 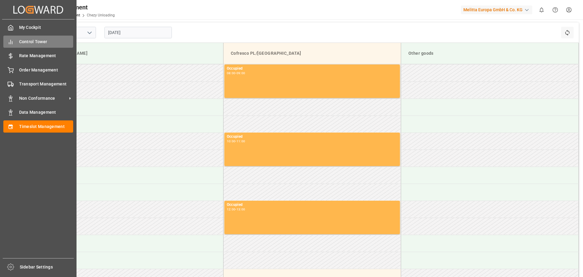 I want to click on span: Rate Management, so click(x=46, y=56).